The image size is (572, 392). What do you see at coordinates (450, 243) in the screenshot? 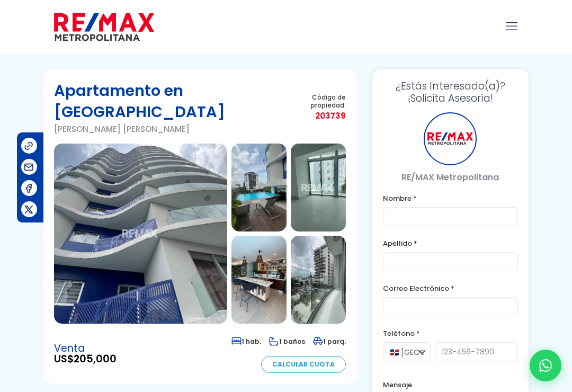
I see `label: Apellido *` at bounding box center [450, 243].